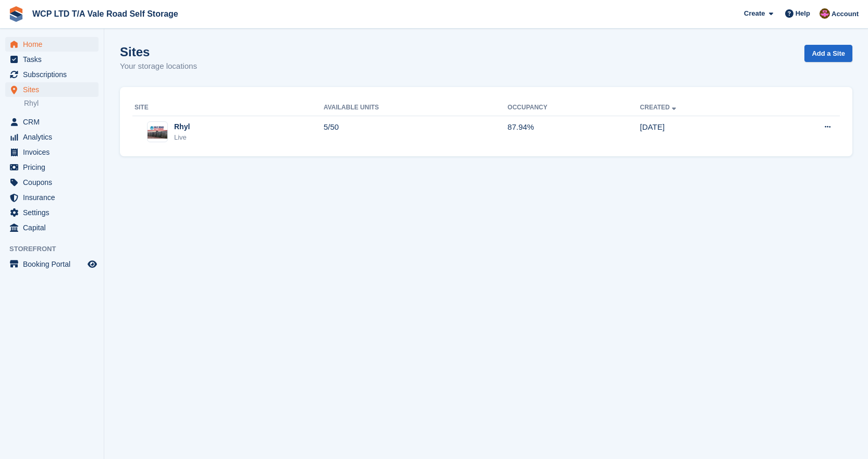 This screenshot has width=868, height=459. What do you see at coordinates (55, 90) in the screenshot?
I see `span: Sites` at bounding box center [55, 90].